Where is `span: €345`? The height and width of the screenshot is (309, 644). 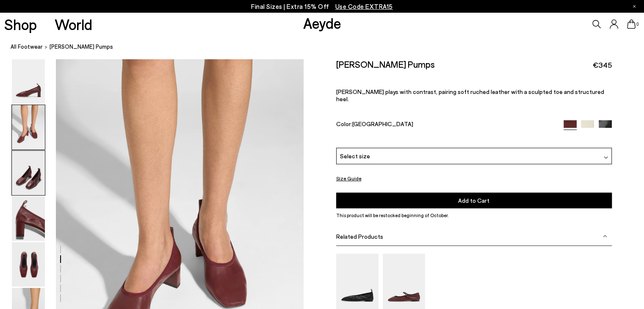
span: €345 is located at coordinates (602, 65).